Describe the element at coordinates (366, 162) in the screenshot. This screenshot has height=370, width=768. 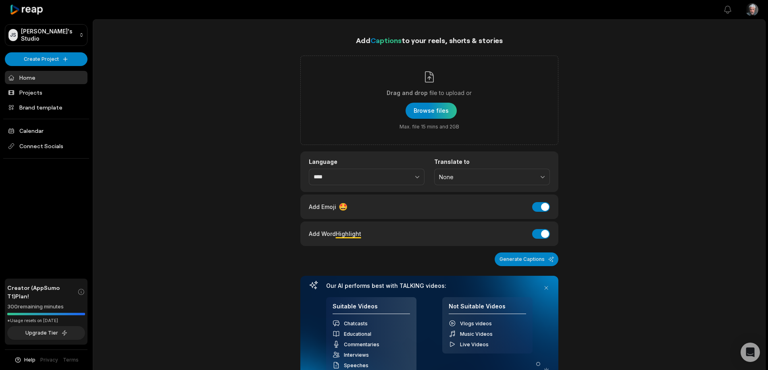
I see `label: Language` at that location.